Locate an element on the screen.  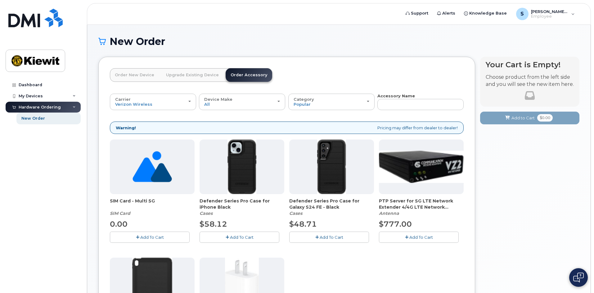
div: PTP Server for 5G LTE Network Extender 4/4G LTE Network Extender 3 is located at coordinates (421, 207).